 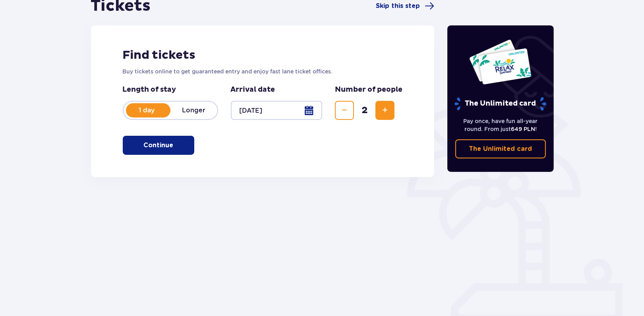 What do you see at coordinates (365, 111) in the screenshot?
I see `span: 2` at bounding box center [365, 111].